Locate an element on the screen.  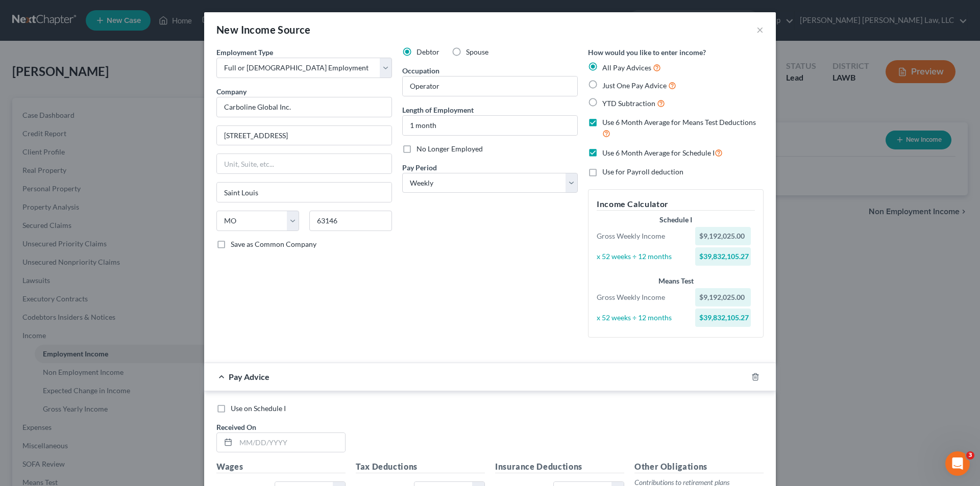
div: New Income Source is located at coordinates (263, 30).